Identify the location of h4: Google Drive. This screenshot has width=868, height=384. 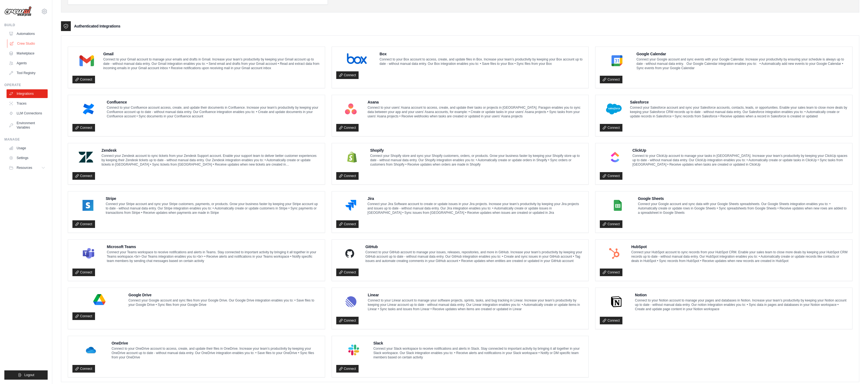
(224, 295).